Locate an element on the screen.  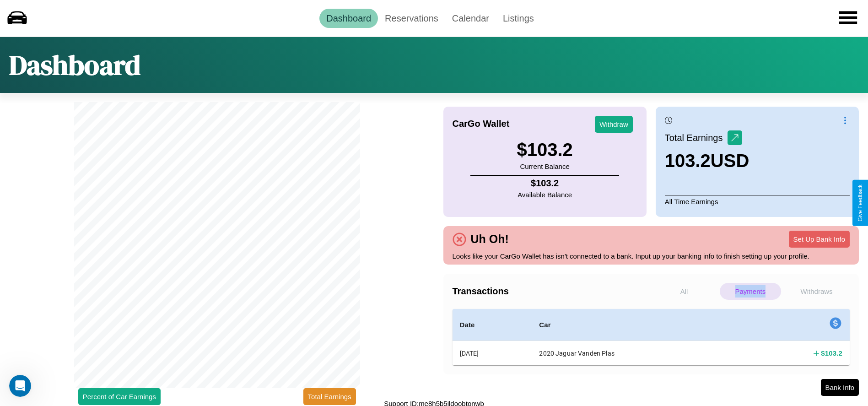
p: Withdraws is located at coordinates (816, 291).